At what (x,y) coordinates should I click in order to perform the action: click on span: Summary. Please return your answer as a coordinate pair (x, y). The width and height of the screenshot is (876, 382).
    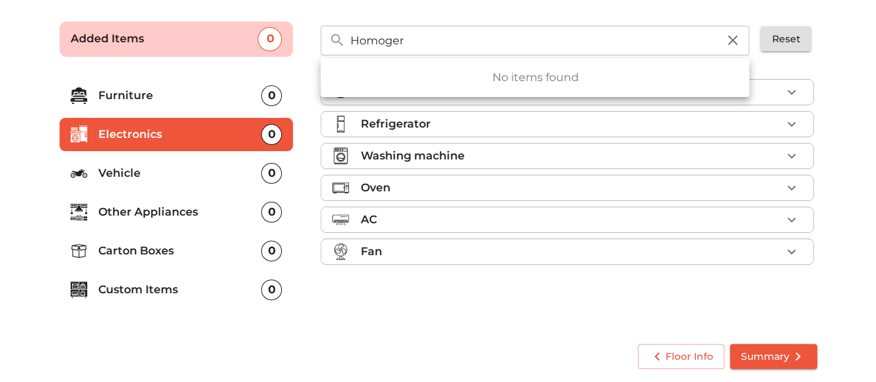
    Looking at the image, I should click on (774, 356).